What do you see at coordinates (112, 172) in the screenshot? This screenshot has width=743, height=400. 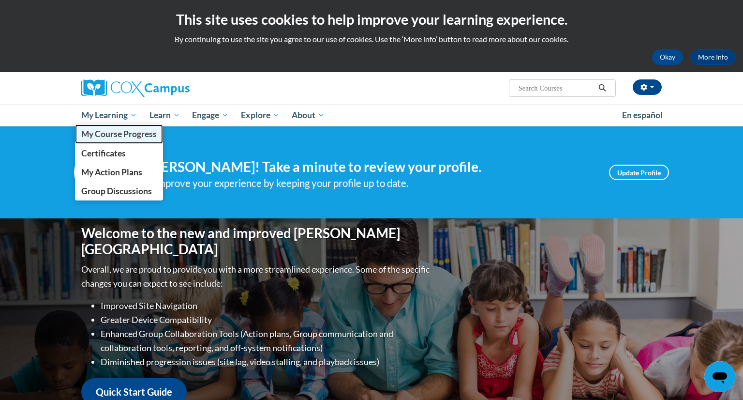 I see `span: My Action Plans` at bounding box center [112, 172].